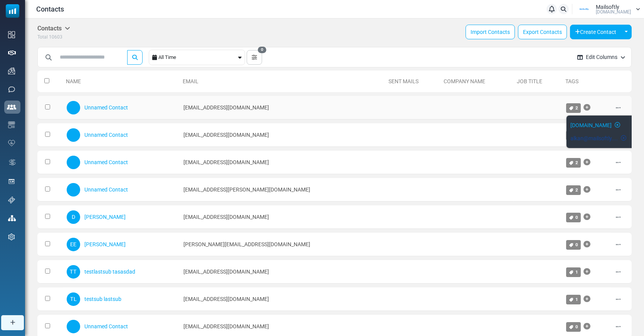  What do you see at coordinates (50, 9) in the screenshot?
I see `span: Contacts` at bounding box center [50, 9].